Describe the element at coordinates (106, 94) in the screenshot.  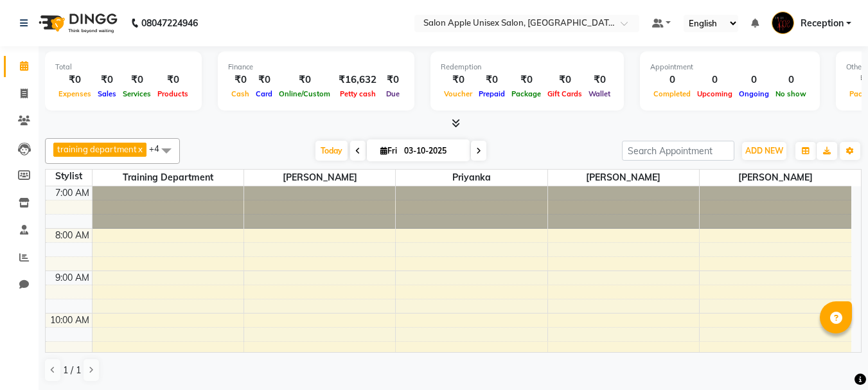
I see `span: Sales` at that location.